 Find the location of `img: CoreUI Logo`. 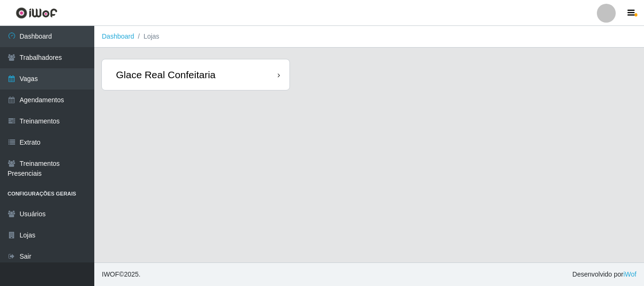

img: CoreUI Logo is located at coordinates (36, 13).